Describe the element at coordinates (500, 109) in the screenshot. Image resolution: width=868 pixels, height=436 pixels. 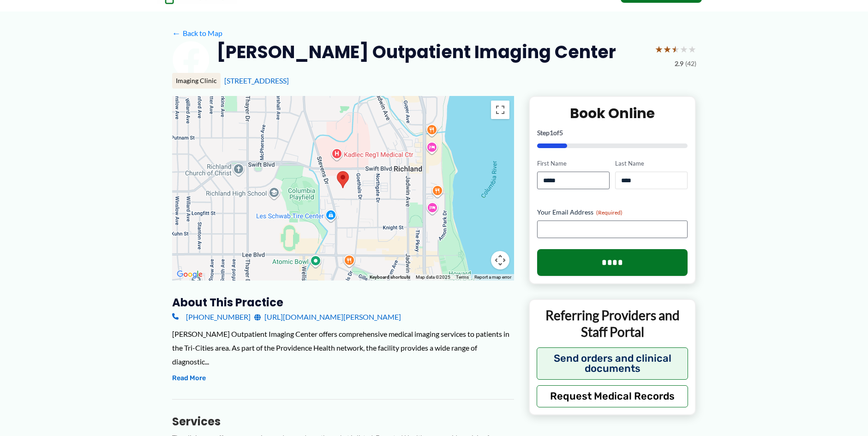
I see `button: Toggle fullscreen view` at that location.